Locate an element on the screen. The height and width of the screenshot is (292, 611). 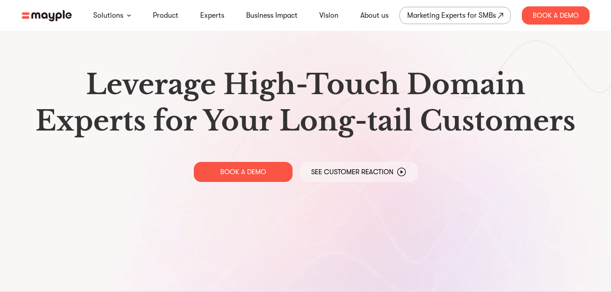
img: arrow-down is located at coordinates (129, 15).